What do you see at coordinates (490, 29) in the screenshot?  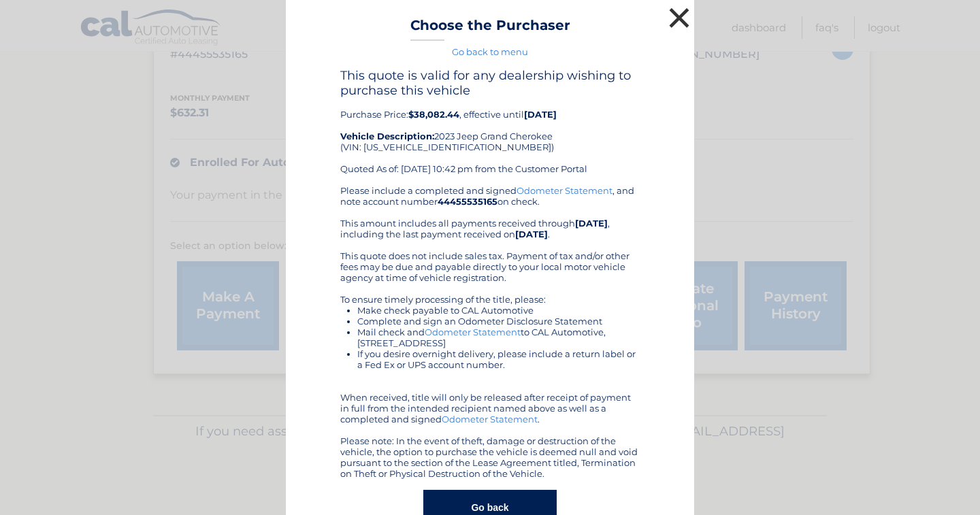 I see `h3: Choose the Purchaser` at bounding box center [490, 29].